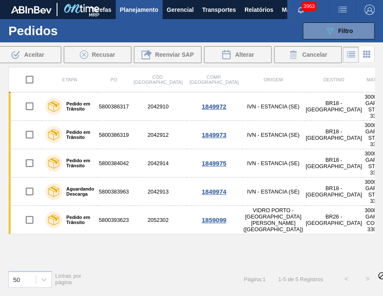 This screenshot has width=383, height=296. What do you see at coordinates (308, 55) in the screenshot?
I see `div: Cancelar Pedidos em Massa` at bounding box center [308, 55].